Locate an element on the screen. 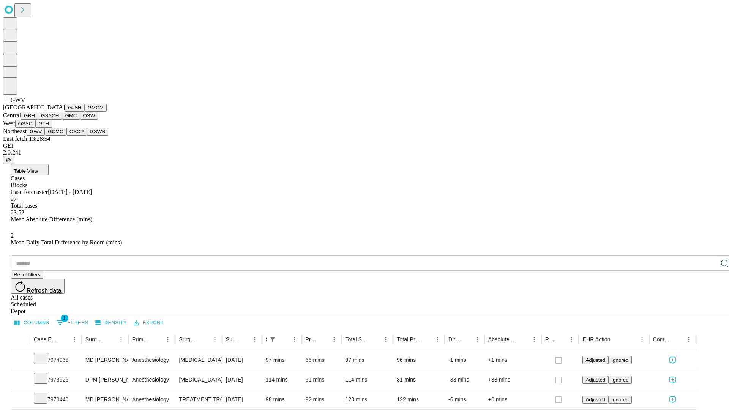  div: 7973926 is located at coordinates (56, 380).